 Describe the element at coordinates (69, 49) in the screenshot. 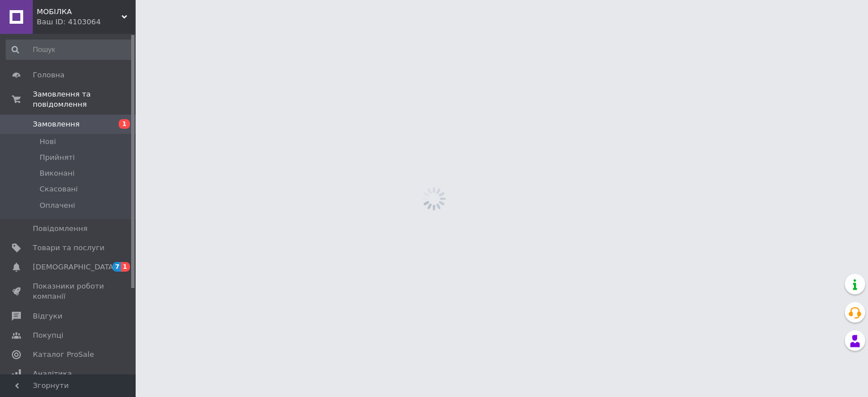

I see `input: Пошук` at that location.